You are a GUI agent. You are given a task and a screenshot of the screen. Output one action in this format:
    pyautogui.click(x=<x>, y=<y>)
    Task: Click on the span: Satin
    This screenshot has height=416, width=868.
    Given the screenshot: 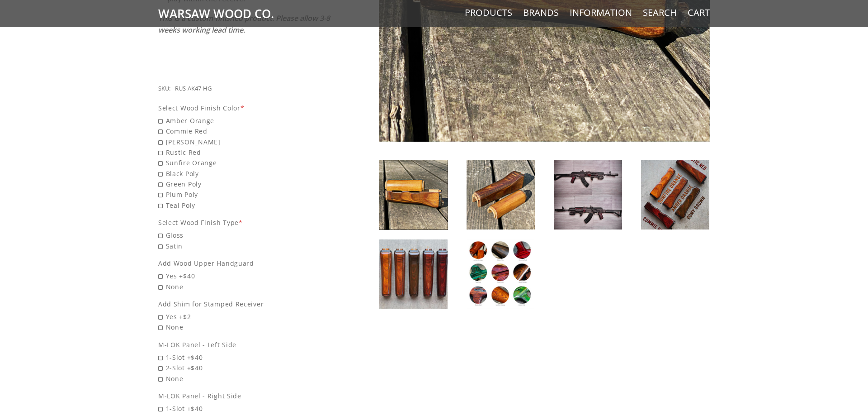 What is the action you would take?
    pyautogui.click(x=245, y=246)
    